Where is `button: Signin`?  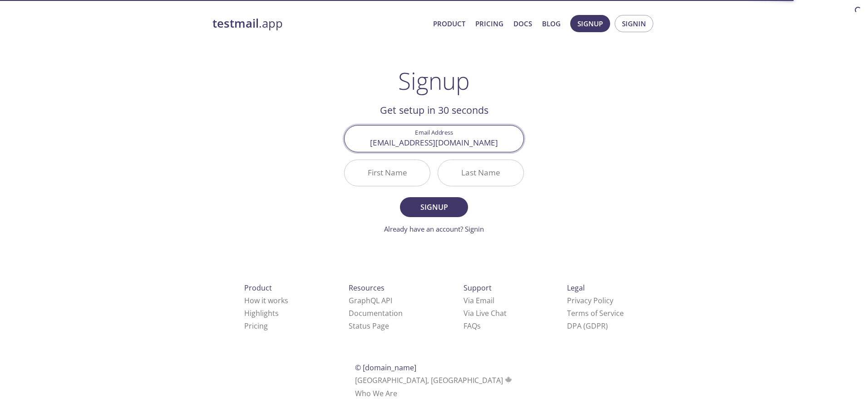 button: Signin is located at coordinates (634, 23).